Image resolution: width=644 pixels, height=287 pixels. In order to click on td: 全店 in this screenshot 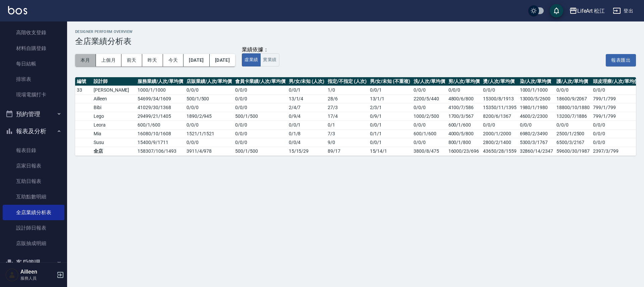, I will do `click(113, 151)`.